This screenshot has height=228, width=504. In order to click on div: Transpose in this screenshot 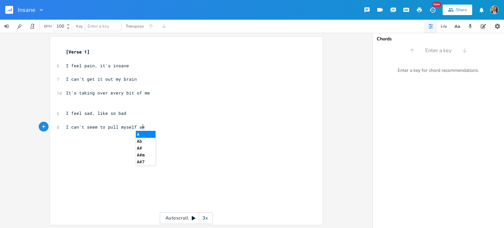, I will do `click(135, 26)`.